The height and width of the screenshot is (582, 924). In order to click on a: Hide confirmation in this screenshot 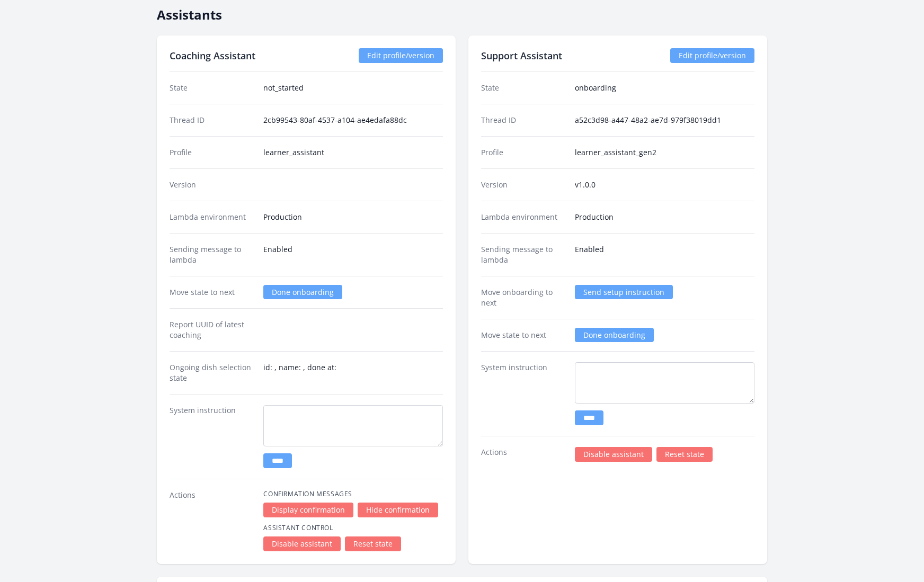, I will do `click(399, 510)`.